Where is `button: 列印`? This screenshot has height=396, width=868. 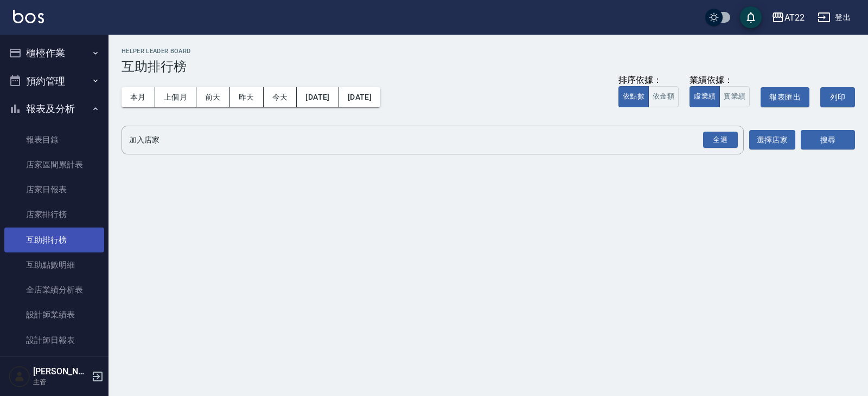
button: 列印 is located at coordinates (838, 97).